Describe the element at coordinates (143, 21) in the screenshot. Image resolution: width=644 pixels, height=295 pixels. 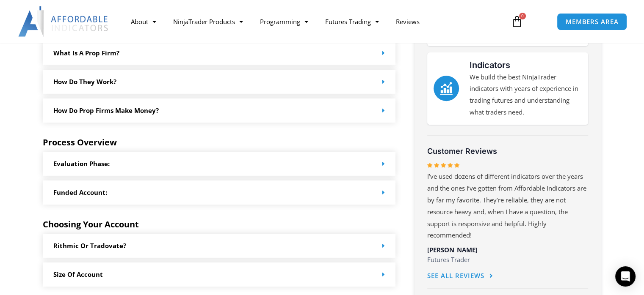
I see `a: About` at that location.